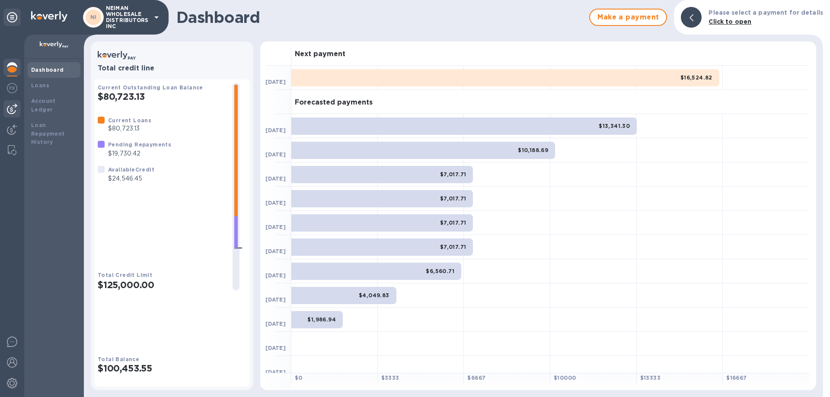 The image size is (830, 397). Describe the element at coordinates (125, 275) in the screenshot. I see `b: Total Credit Limit` at that location.